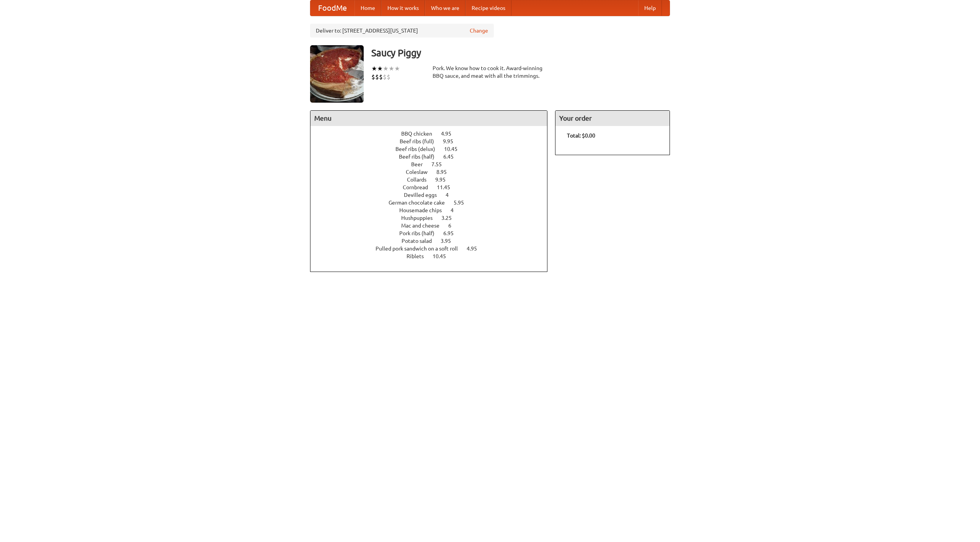 The image size is (980, 542). I want to click on a: Beef ribs (half) 6.45, so click(433, 156).